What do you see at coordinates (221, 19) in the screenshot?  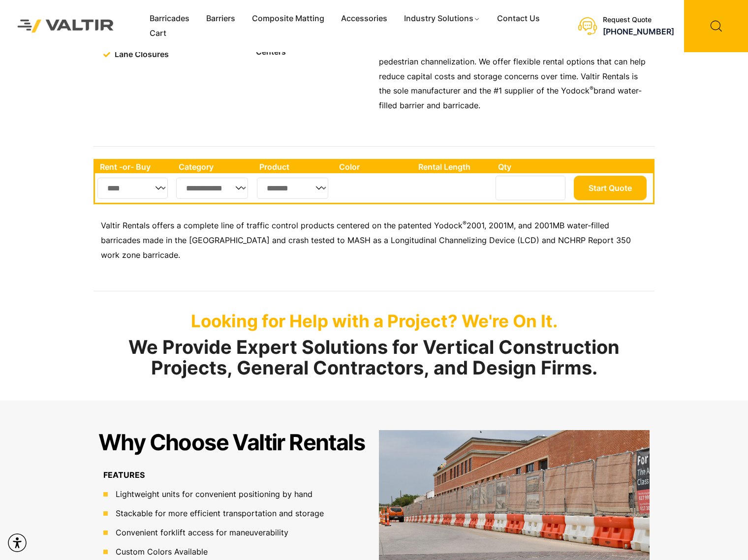 I see `a: Barriers` at bounding box center [221, 19].